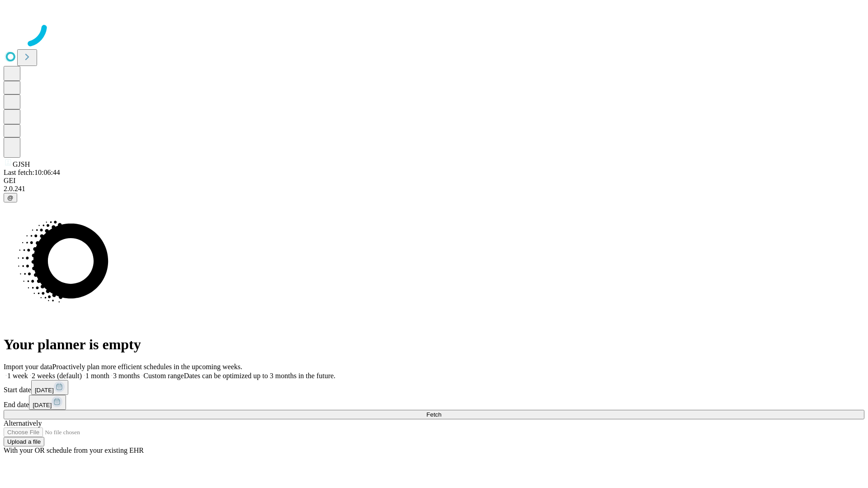  What do you see at coordinates (31, 172) in the screenshot?
I see `span: Last fetch: 10:06:44` at bounding box center [31, 172].